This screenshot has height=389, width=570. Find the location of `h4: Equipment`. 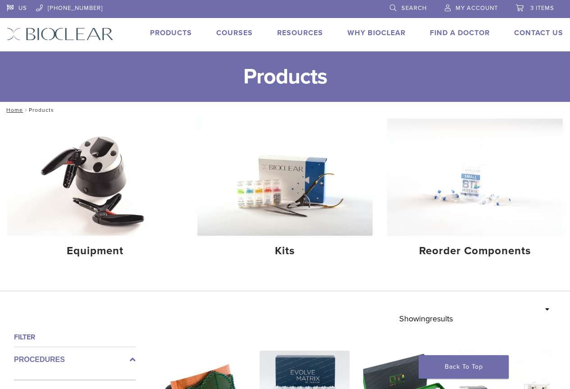

h4: Equipment is located at coordinates (95, 251).